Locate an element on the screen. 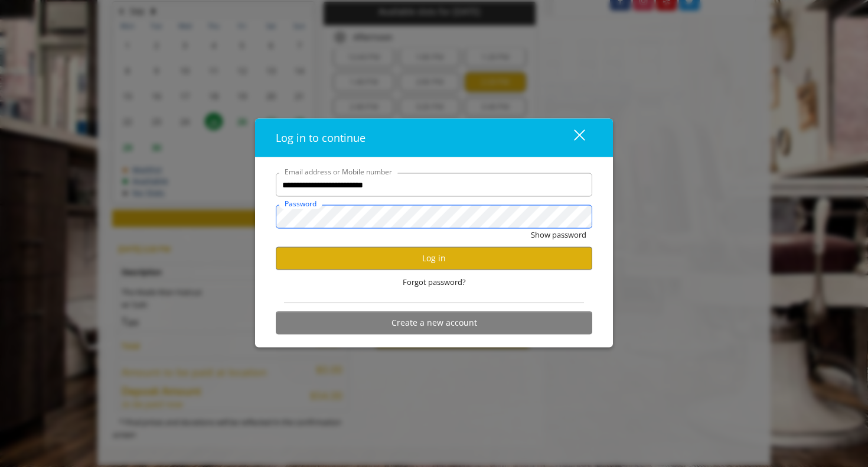  button: Show password is located at coordinates (559, 235).